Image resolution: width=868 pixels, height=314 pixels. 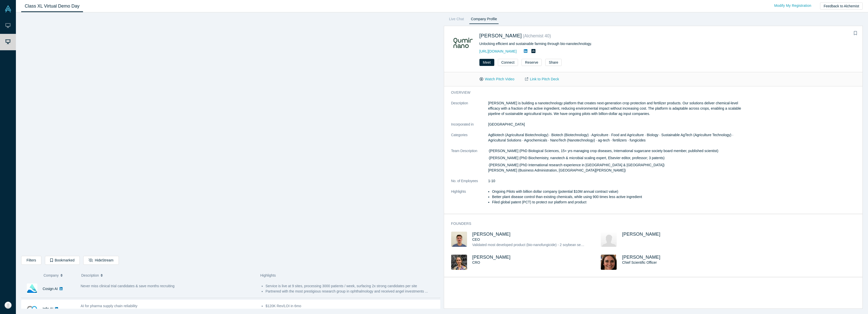 What do you see at coordinates (109, 306) in the screenshot?
I see `span: AI for pharma supply chain reliability` at bounding box center [109, 306].